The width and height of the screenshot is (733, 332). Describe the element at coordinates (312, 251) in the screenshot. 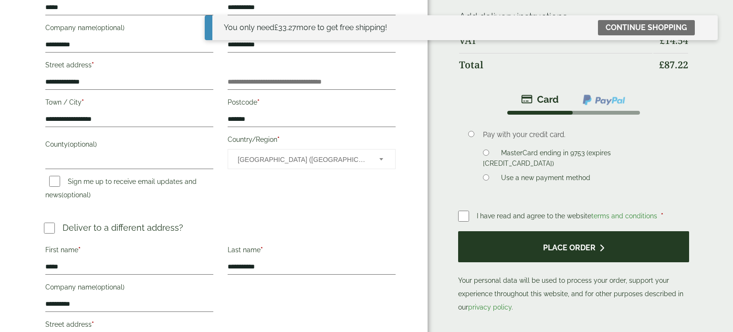

I see `label: Last name` at that location.